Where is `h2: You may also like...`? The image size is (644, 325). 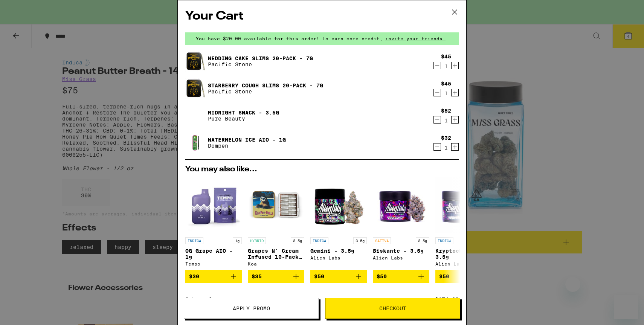 h2: You may also like... is located at coordinates (322, 169).